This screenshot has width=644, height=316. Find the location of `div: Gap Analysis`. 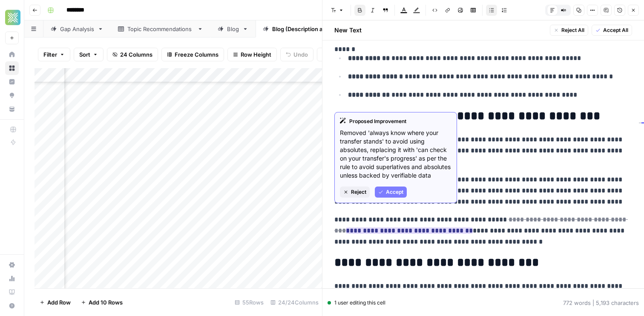

div: Gap Analysis is located at coordinates (77, 29).